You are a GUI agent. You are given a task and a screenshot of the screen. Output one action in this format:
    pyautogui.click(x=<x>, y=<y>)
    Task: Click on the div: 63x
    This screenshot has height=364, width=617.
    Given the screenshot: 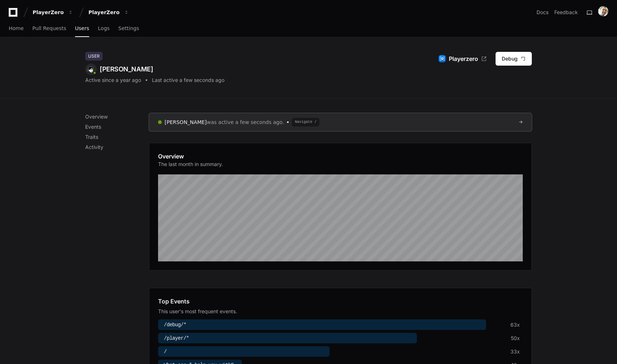 What is the action you would take?
    pyautogui.click(x=515, y=325)
    